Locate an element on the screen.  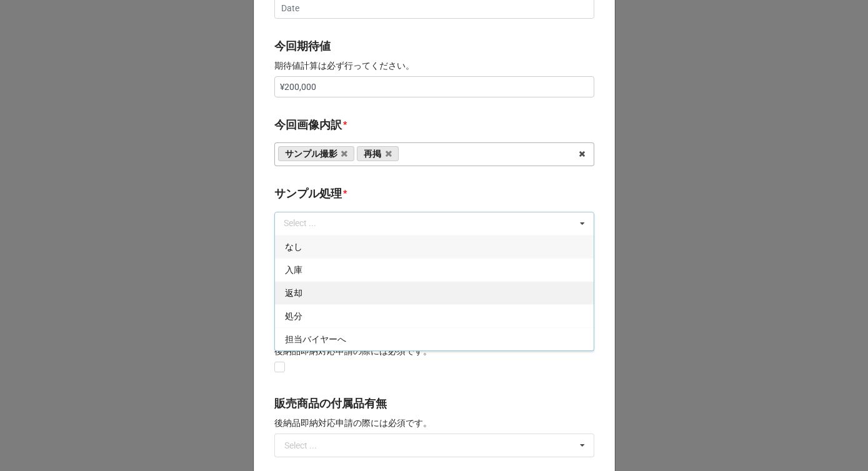
div: Select ... is located at coordinates (301, 446).